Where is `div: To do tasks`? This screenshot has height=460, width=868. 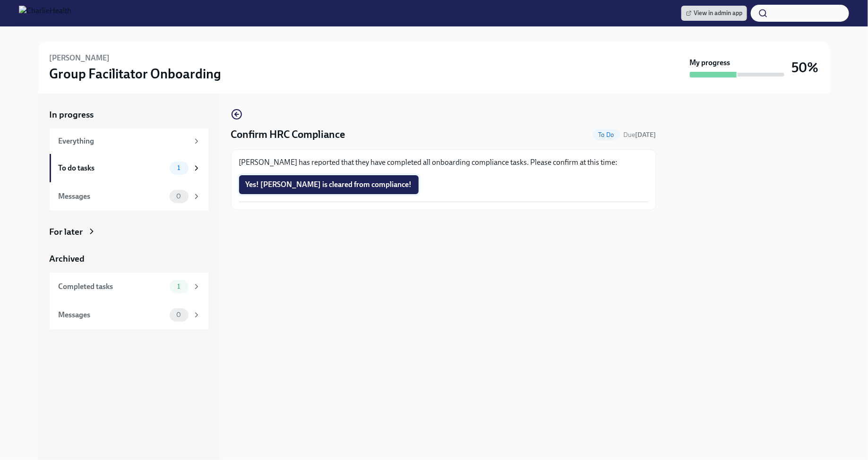 div: To do tasks is located at coordinates (112, 168).